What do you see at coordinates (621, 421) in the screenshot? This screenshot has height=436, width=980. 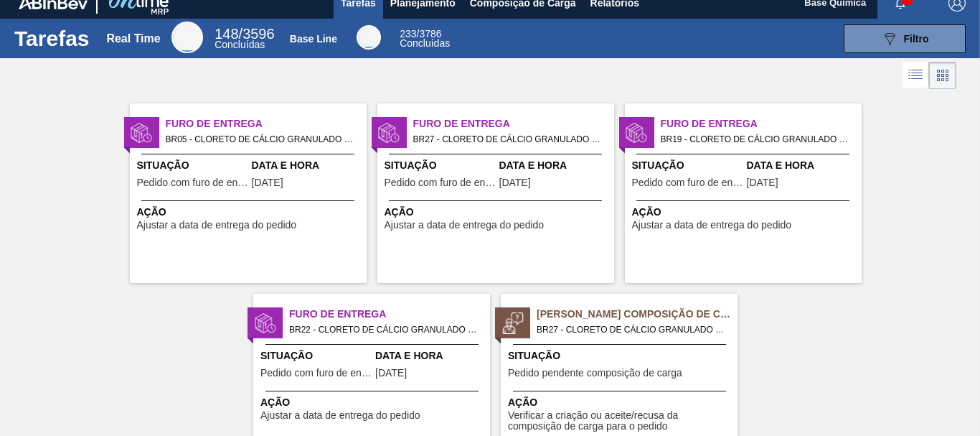 I see `span: Verificar a criação ou aceite/recusa da composição de carga para o pedido` at bounding box center [621, 421].